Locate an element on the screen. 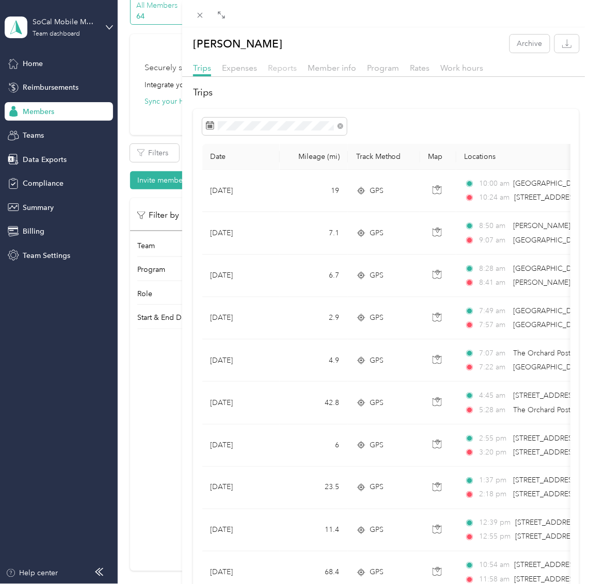  span: 2:55 pm is located at coordinates (493, 439).